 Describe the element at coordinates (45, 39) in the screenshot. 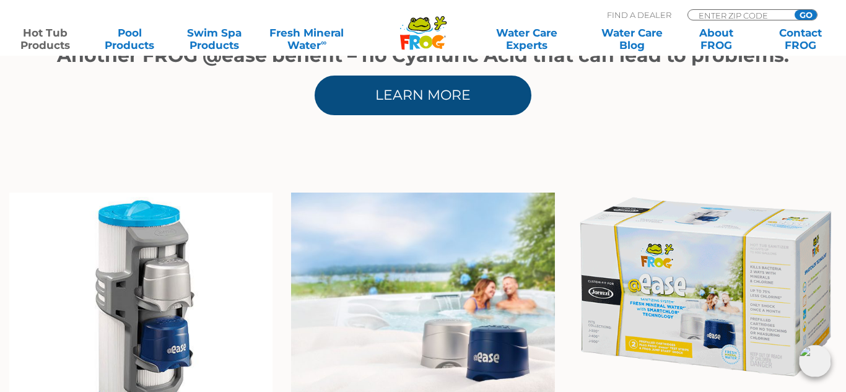

I see `a: Hot TubProducts` at that location.